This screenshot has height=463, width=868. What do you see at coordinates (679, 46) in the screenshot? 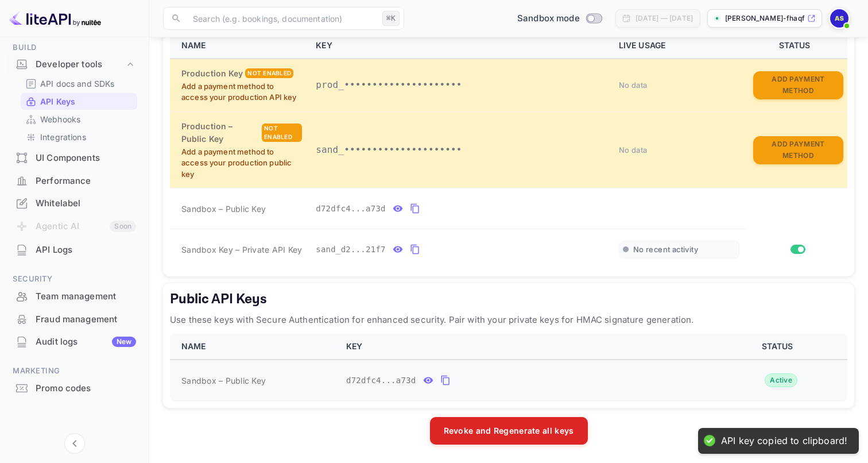
I see `th: LIVE USAGE` at bounding box center [679, 46].